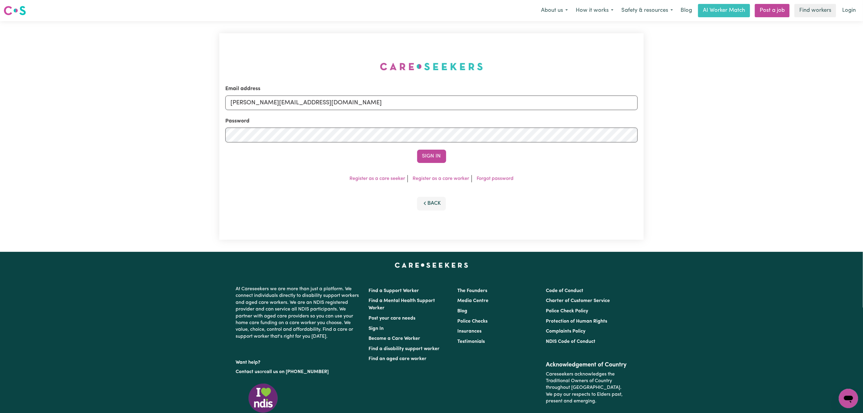 This screenshot has height=413, width=863. Describe the element at coordinates (395, 338) in the screenshot. I see `a: Become a Care Worker` at that location.